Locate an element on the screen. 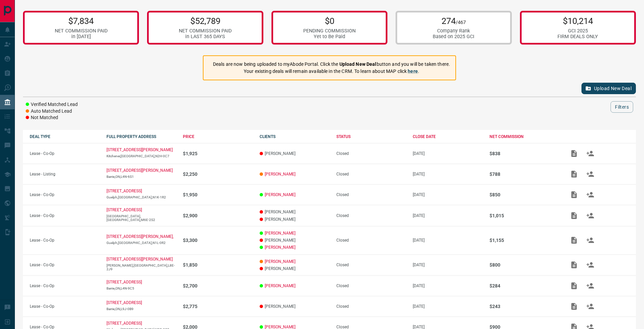 Image resolution: width=644 pixels, height=329 pixels. p: $1,015 is located at coordinates (524, 216).